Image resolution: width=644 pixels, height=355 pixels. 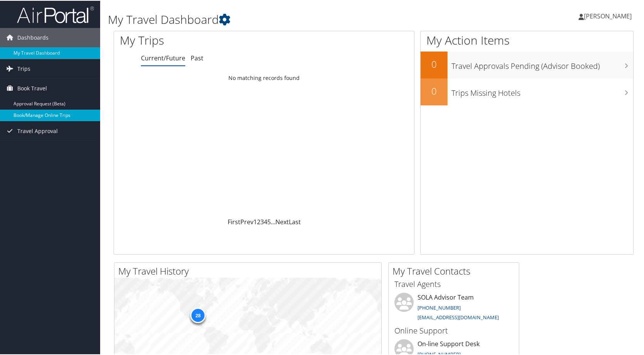 What do you see at coordinates (527, 91) in the screenshot?
I see `a: 0Trips Missing Hotels` at bounding box center [527, 91].